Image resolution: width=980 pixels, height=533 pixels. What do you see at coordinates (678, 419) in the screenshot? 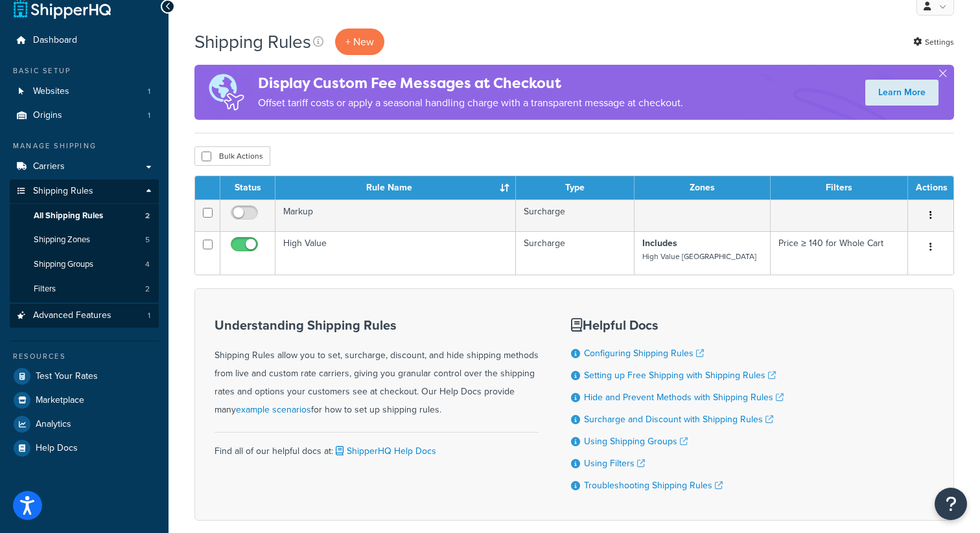
I see `a: Surcharge and Discount with Shipping Rules` at bounding box center [678, 419].